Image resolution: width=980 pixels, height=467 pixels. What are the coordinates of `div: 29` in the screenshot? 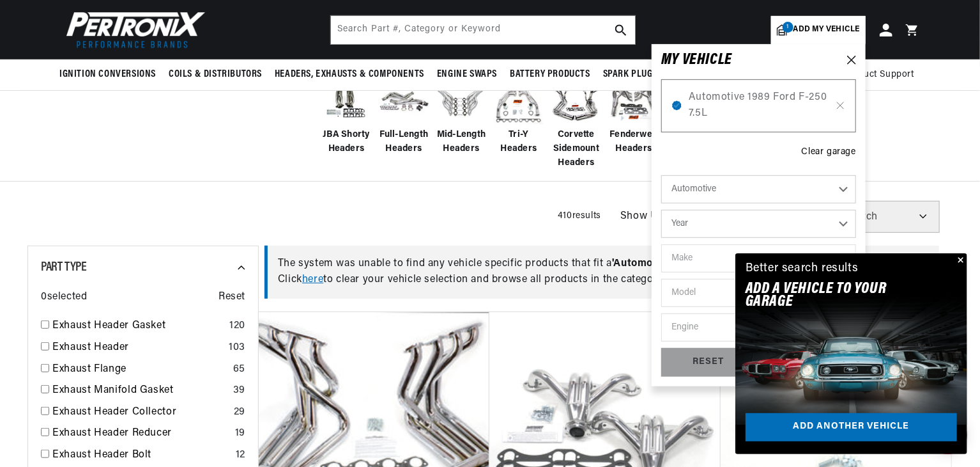 It's located at (240, 412).